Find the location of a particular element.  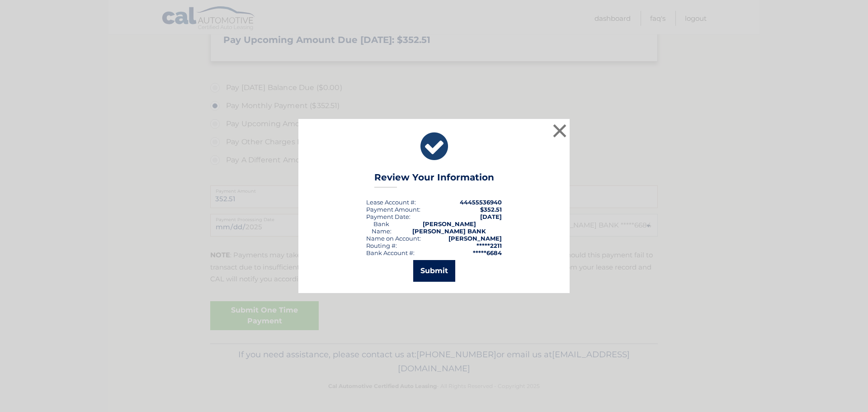

h3: Review Your Information is located at coordinates (434, 180).